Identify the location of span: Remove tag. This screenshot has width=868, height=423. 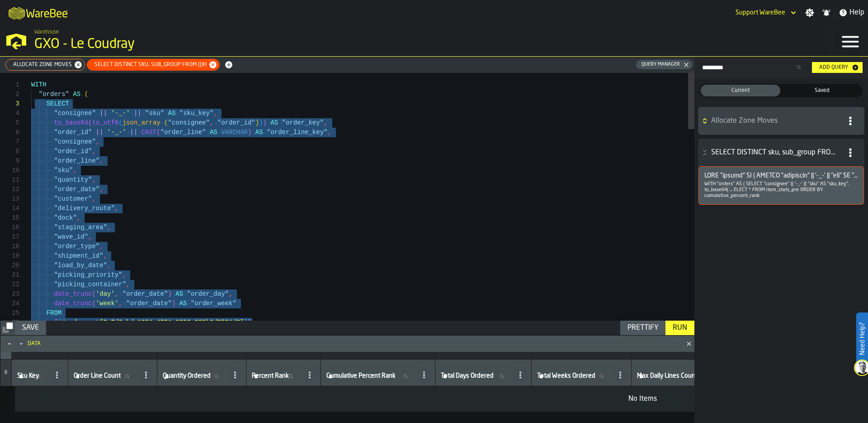
(213, 65).